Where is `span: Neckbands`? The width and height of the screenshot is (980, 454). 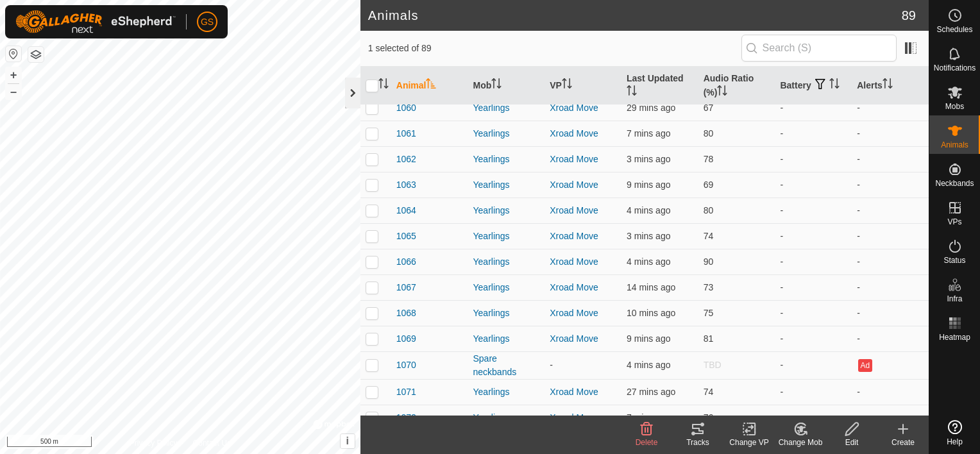
span: Neckbands is located at coordinates (954, 183).